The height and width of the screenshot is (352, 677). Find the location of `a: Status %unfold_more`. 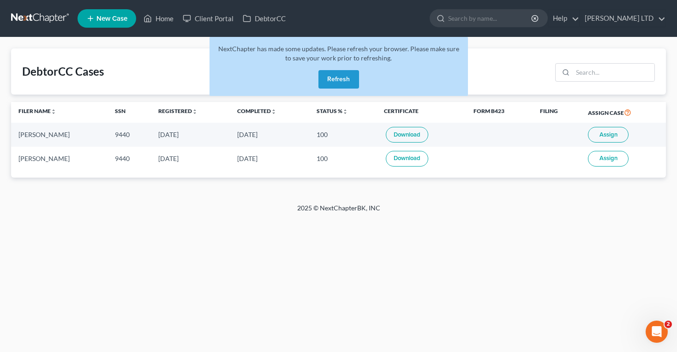

a: Status %unfold_more is located at coordinates (332, 111).